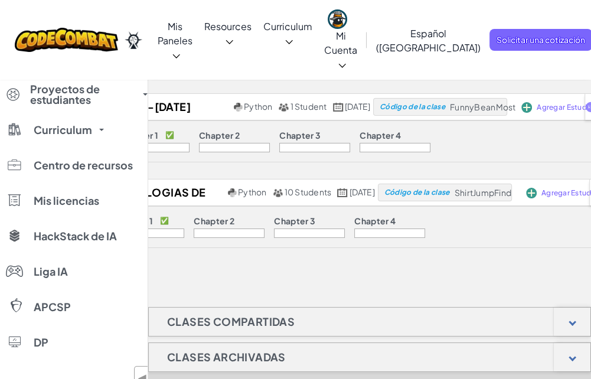 Image resolution: width=591 pixels, height=379 pixels. Describe the element at coordinates (308, 192) in the screenshot. I see `span: 10 Students` at that location.